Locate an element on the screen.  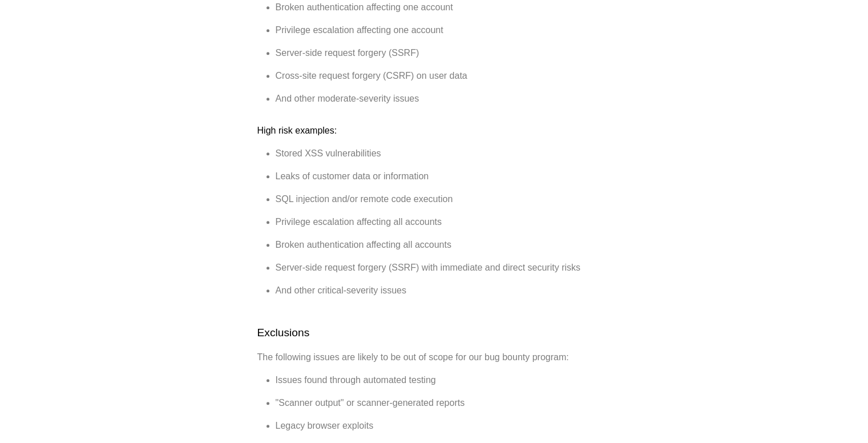
li: "Scanner output" or scanner-generated reports is located at coordinates (444, 403).